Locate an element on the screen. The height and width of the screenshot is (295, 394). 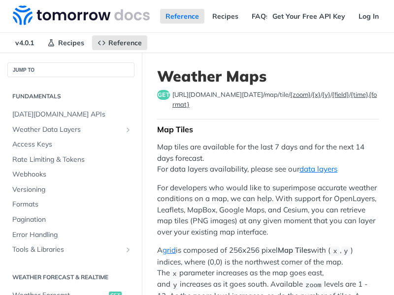
h1: Weather Maps is located at coordinates (268, 76).